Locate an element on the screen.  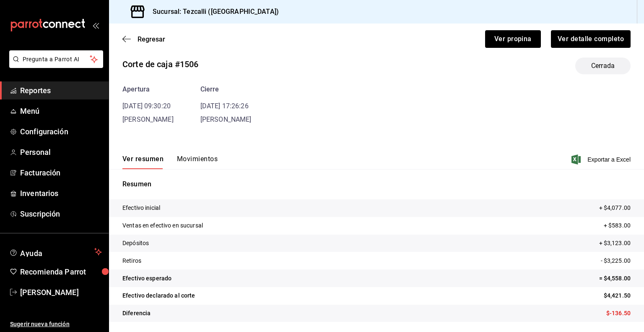
p: + $583.00 is located at coordinates (617, 225).